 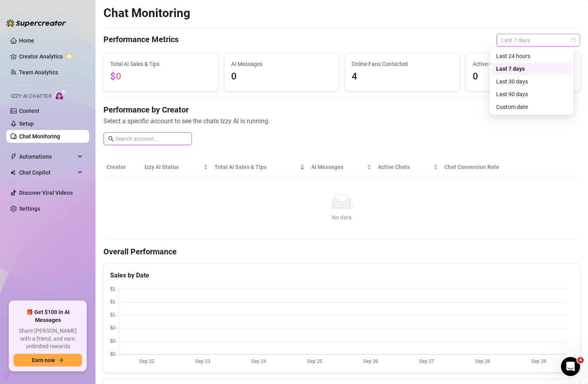 What do you see at coordinates (532, 56) in the screenshot?
I see `div: Last 24 hours` at bounding box center [532, 56].